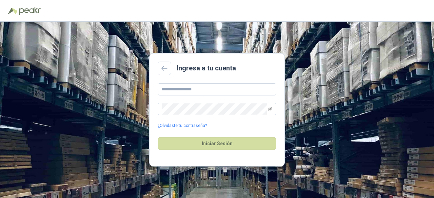 The image size is (434, 198). Describe the element at coordinates (13, 11) in the screenshot. I see `img: Logo` at that location.